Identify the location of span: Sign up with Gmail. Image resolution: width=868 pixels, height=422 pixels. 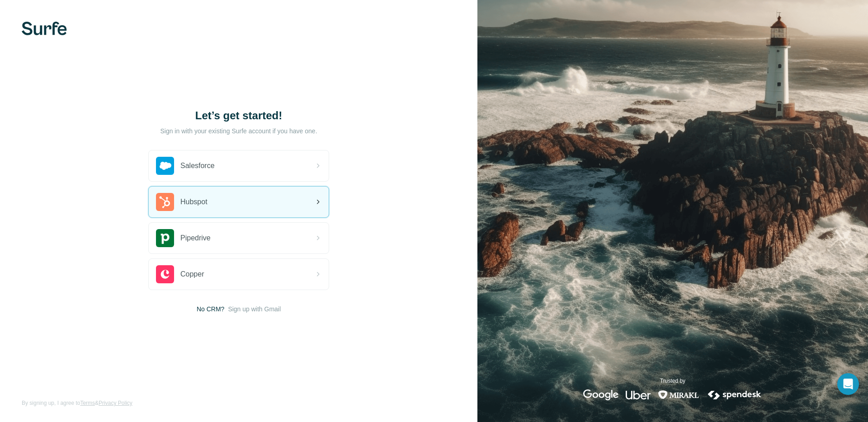
(254, 309).